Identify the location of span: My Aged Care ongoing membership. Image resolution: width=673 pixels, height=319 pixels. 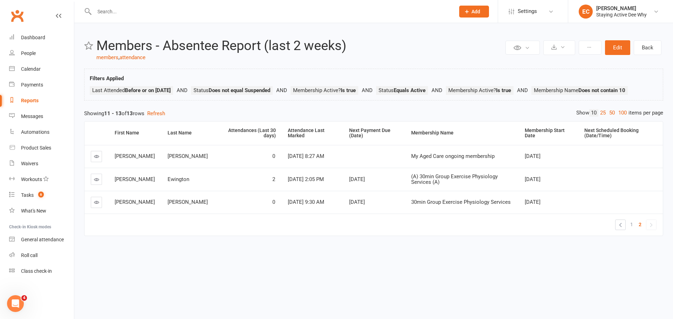
(453, 156).